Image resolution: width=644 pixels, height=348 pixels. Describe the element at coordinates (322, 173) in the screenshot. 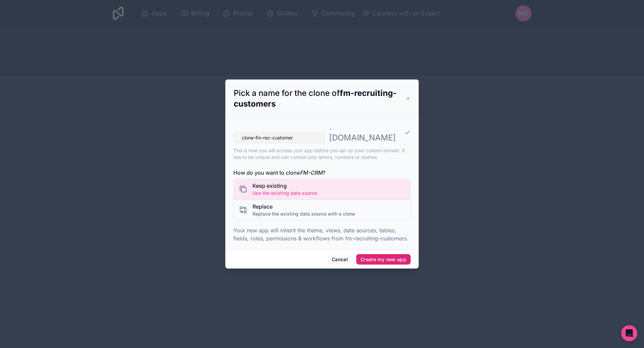

I see `span: How do you want to clone ?` at that location.